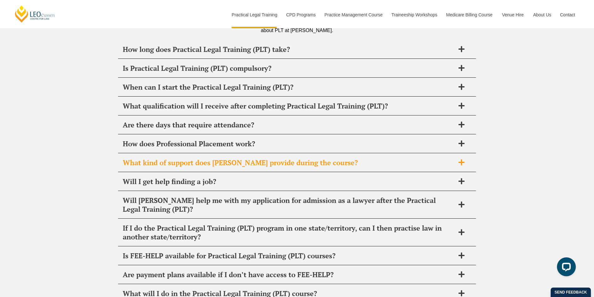 The height and width of the screenshot is (297, 594). I want to click on span: Will I get help finding a job?, so click(289, 181).